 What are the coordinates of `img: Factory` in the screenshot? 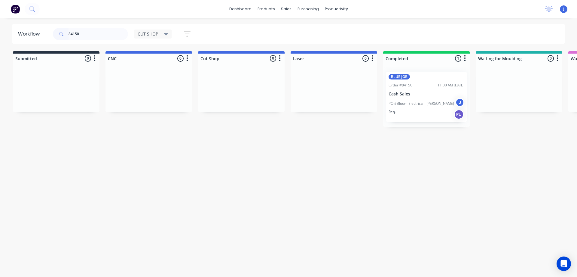 It's located at (15, 9).